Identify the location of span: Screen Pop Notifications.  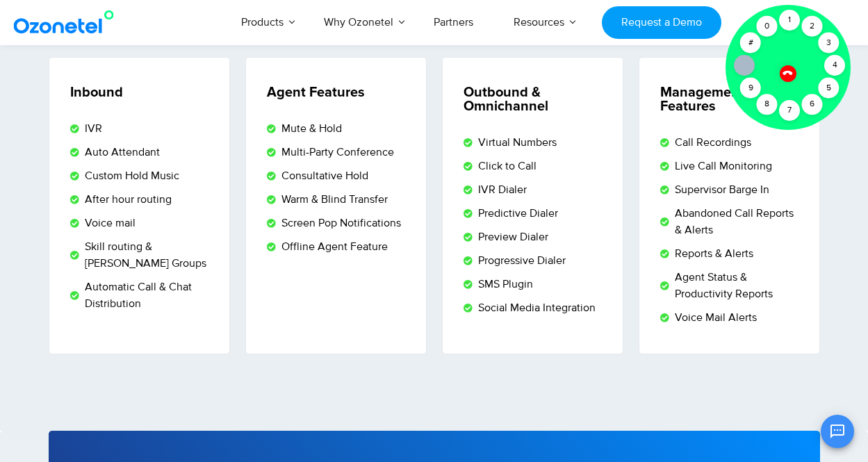
(339, 223).